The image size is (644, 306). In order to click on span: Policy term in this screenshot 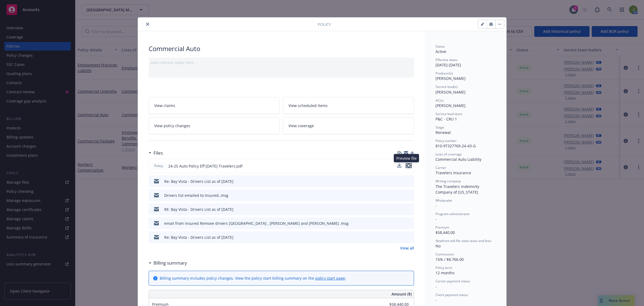, I will do `click(444, 268)`.